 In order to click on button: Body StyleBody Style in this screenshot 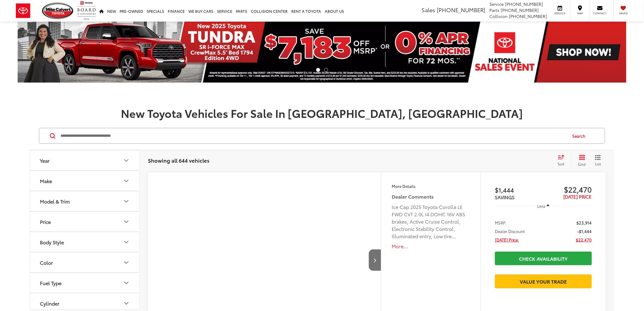, I will do `click(85, 242)`.